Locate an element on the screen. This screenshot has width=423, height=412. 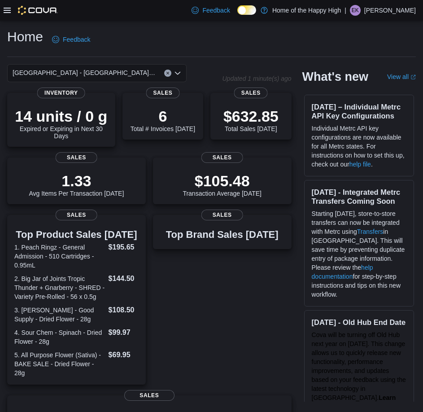
h1: Home is located at coordinates (25, 37).